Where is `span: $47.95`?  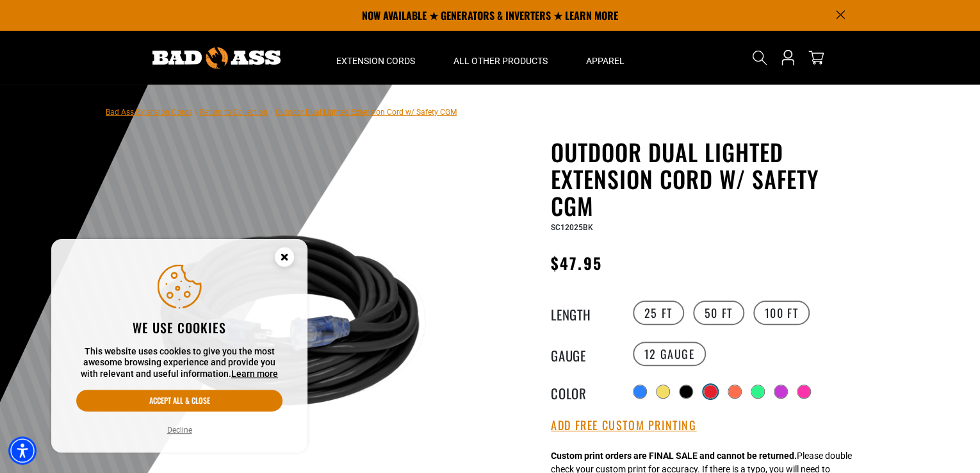 span: $47.95 is located at coordinates (576, 263).